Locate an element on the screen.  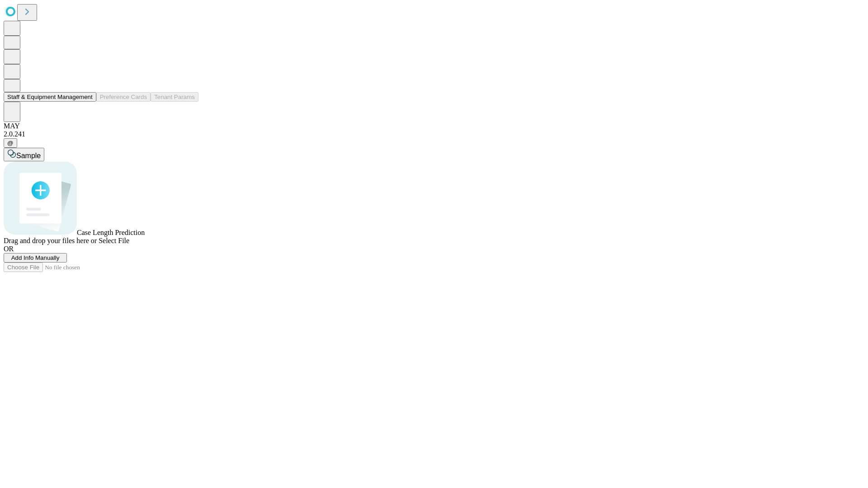
div: 2.0.241 is located at coordinates (434, 134).